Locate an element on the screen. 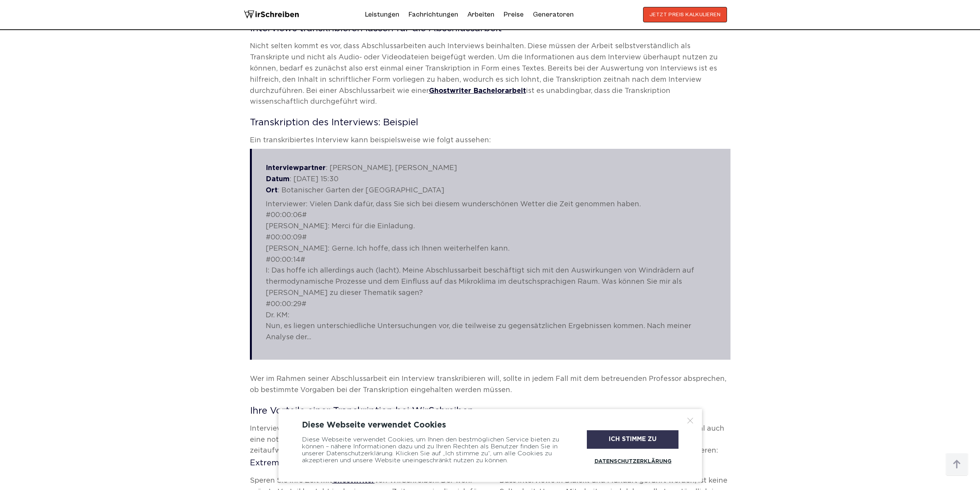 Image resolution: width=980 pixels, height=490 pixels. a: Fachrichtungen is located at coordinates (433, 15).